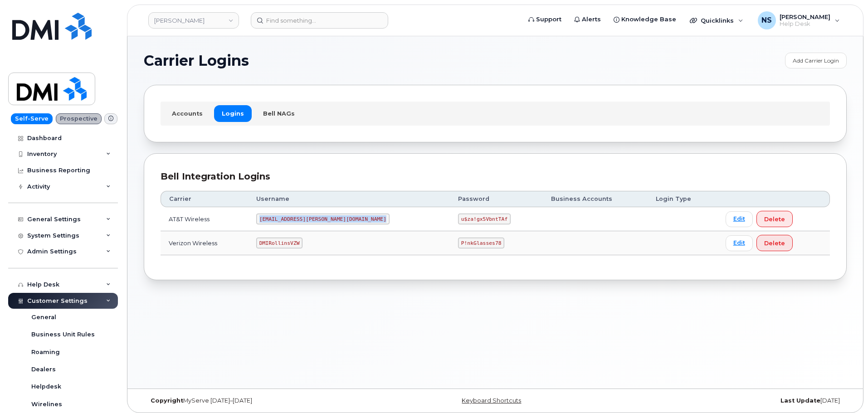  I want to click on strong: Last Update, so click(800, 400).